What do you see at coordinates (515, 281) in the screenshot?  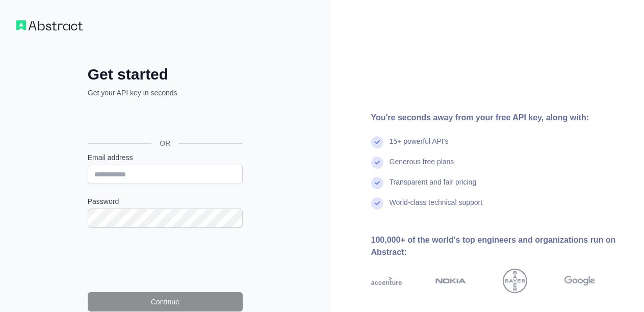 I see `img: bayer` at bounding box center [515, 281].